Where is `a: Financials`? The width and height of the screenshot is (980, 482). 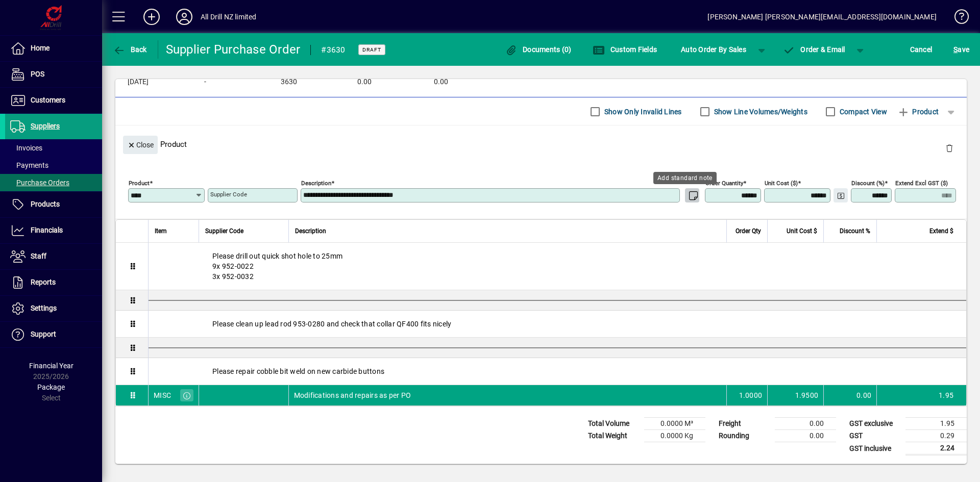
a: Financials is located at coordinates (53, 230).